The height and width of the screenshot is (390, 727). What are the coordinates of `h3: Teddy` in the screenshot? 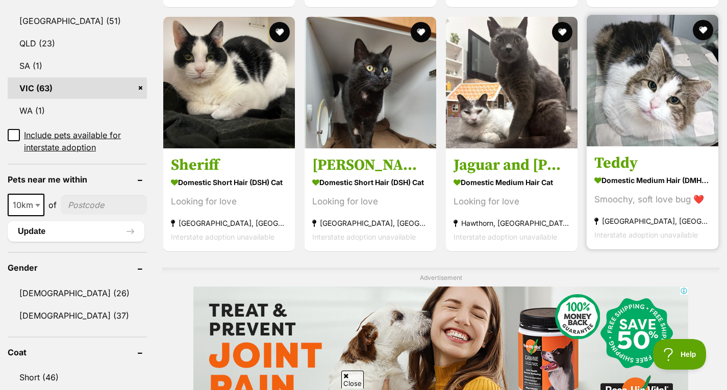 It's located at (653, 163).